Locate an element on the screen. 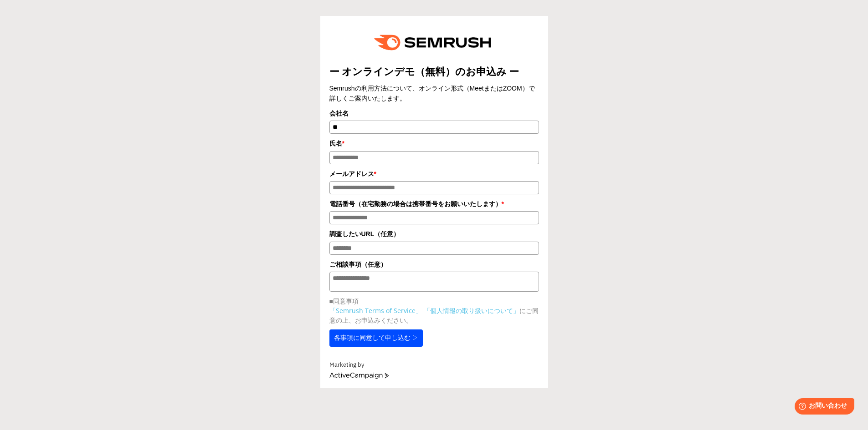 This screenshot has height=430, width=868. label: 調査したいURL（任意） is located at coordinates (434, 234).